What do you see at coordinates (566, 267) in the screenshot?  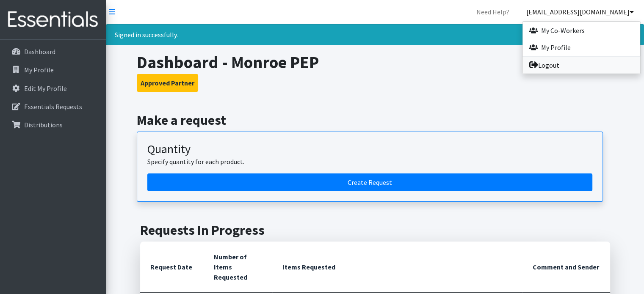 I see `th: Comment and Sender` at bounding box center [566, 267].